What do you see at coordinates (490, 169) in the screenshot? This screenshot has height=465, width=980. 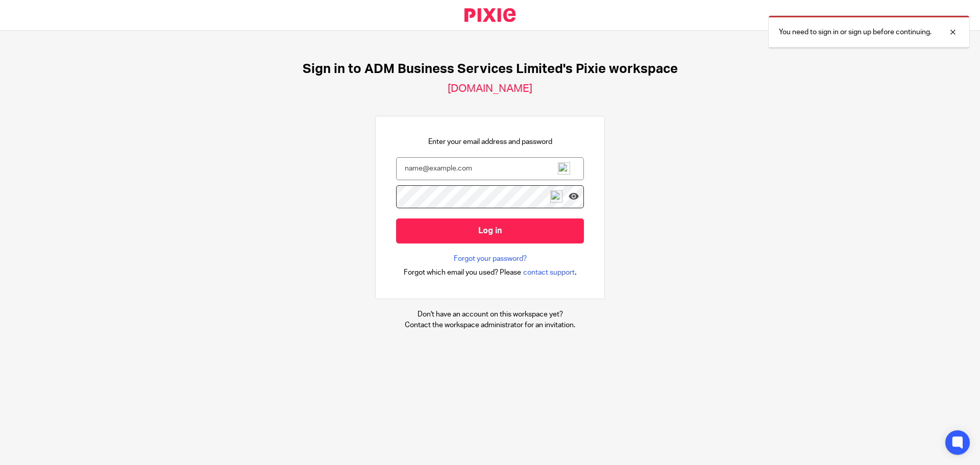 I see `input: name@example.com` at bounding box center [490, 169].